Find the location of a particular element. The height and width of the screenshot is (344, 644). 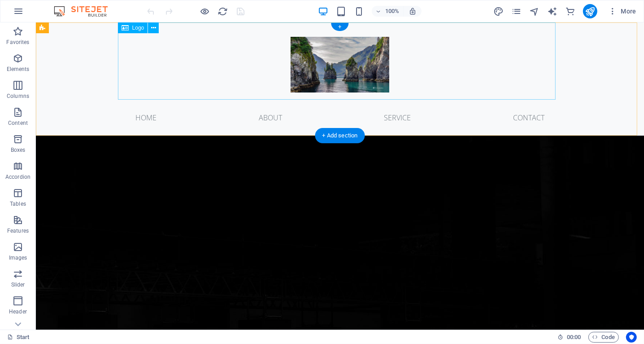

img: Editor Logo is located at coordinates (85, 11).